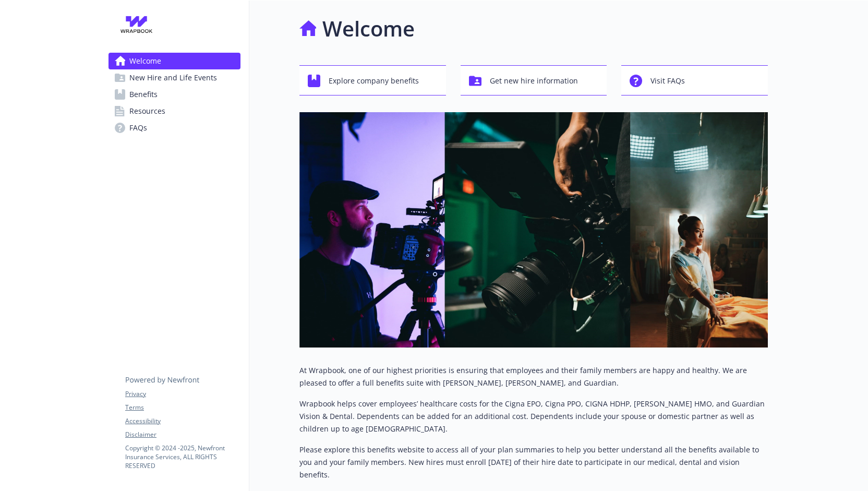 Image resolution: width=868 pixels, height=491 pixels. I want to click on a: FAQs, so click(174, 128).